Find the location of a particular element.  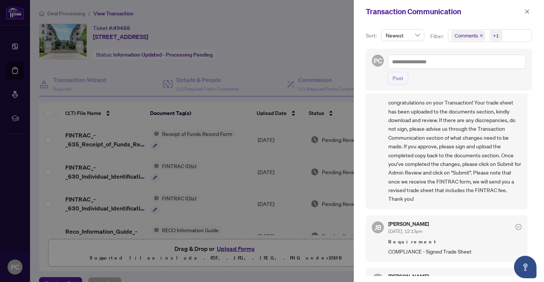

p: Sort: is located at coordinates (372, 36).